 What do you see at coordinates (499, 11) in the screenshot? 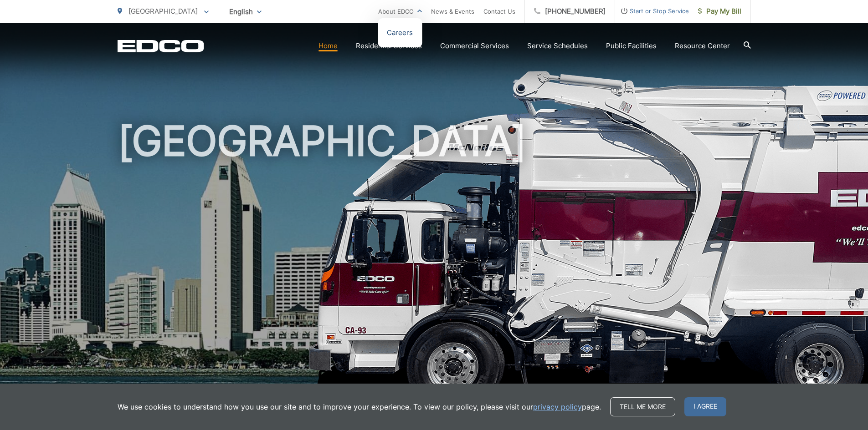
I see `a: Contact Us` at bounding box center [499, 11].